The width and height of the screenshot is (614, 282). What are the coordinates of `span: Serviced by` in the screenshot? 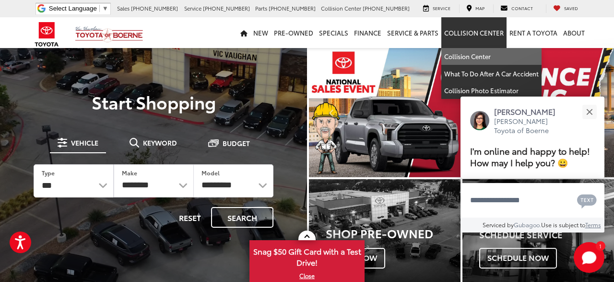 It's located at (498, 224).